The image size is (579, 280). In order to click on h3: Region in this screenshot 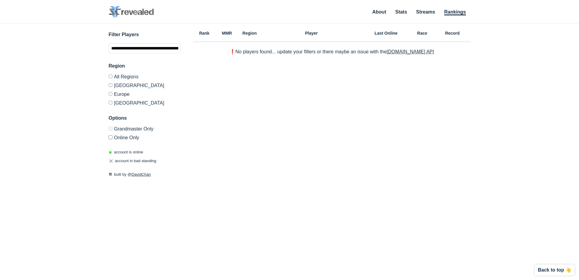, I will do `click(145, 66)`.